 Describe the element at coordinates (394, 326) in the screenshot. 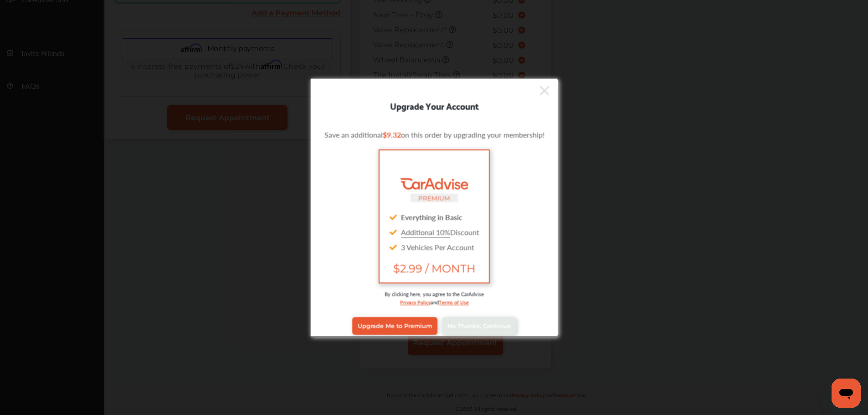

I see `a: Upgrade Me to Premium` at that location.